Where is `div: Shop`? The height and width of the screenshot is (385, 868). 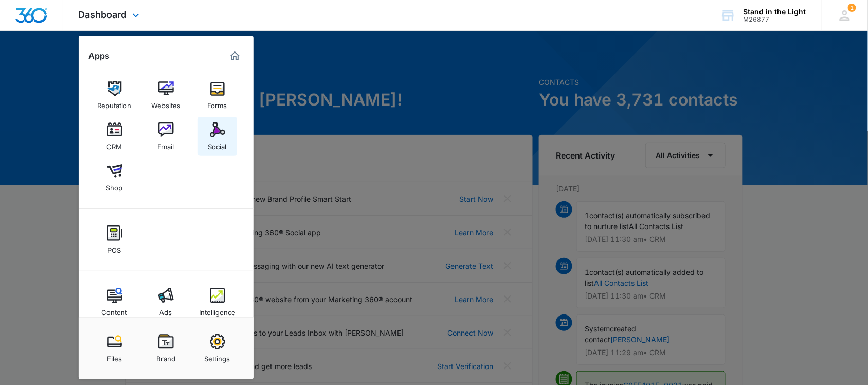
div: Shop is located at coordinates (114, 185).